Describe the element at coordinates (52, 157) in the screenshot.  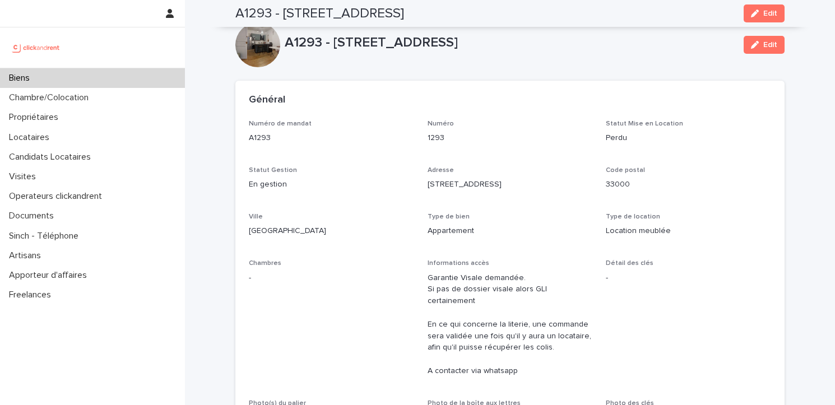
I see `p: Candidats Locataires` at that location.